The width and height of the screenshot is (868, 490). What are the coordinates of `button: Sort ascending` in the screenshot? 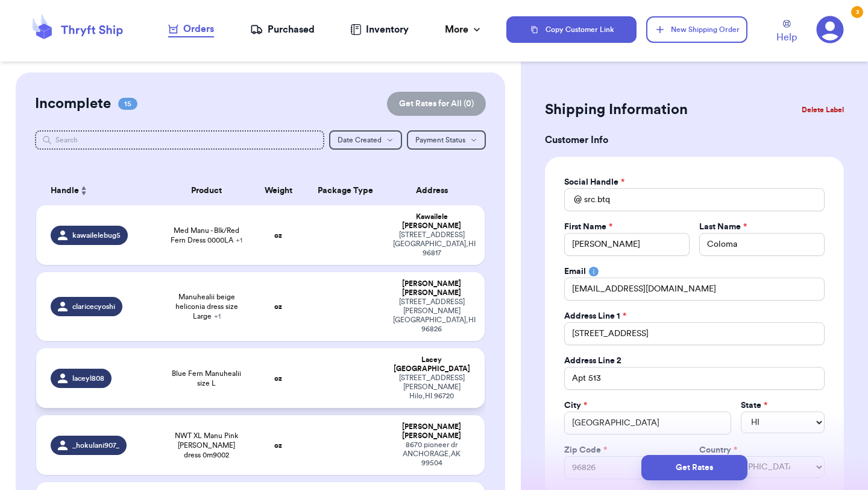 It's located at (84, 191).